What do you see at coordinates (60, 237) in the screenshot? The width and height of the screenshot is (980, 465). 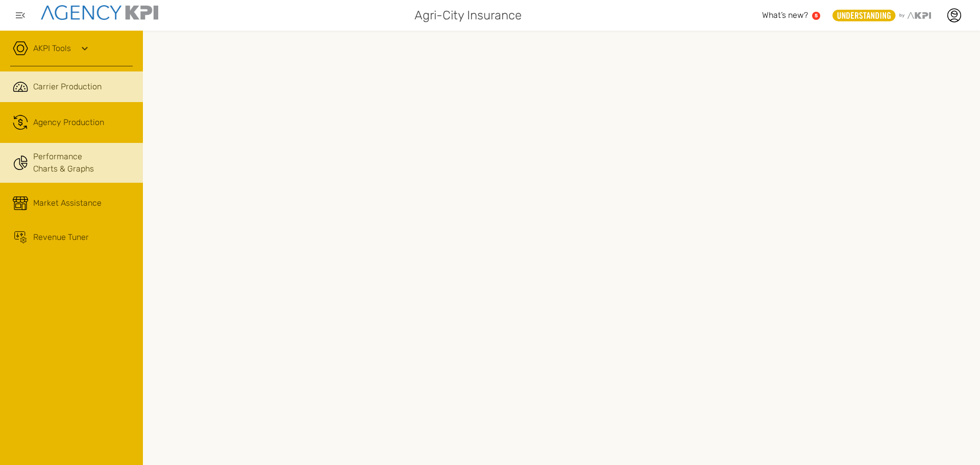 I see `span: Revenue Tuner` at bounding box center [60, 237].